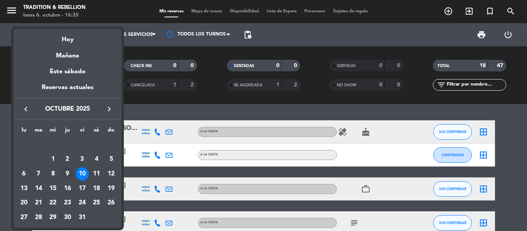 The image size is (527, 231). I want to click on td: 1 de octubre de 2025, so click(53, 160).